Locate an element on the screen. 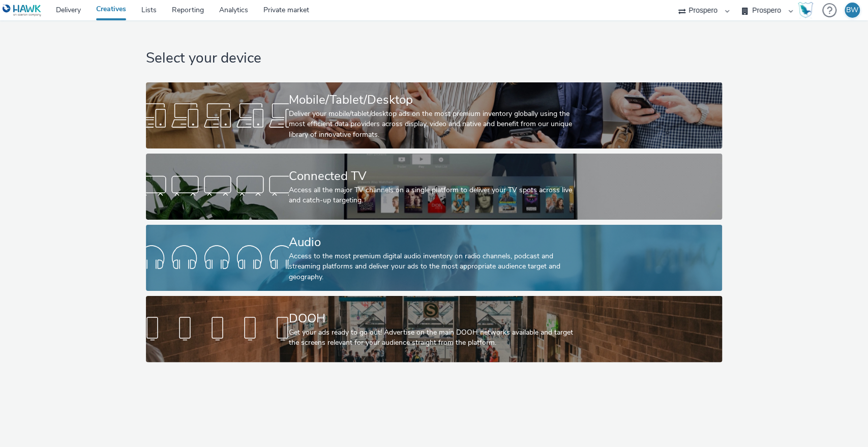 The height and width of the screenshot is (447, 868). h1: Select your device is located at coordinates (434, 58).